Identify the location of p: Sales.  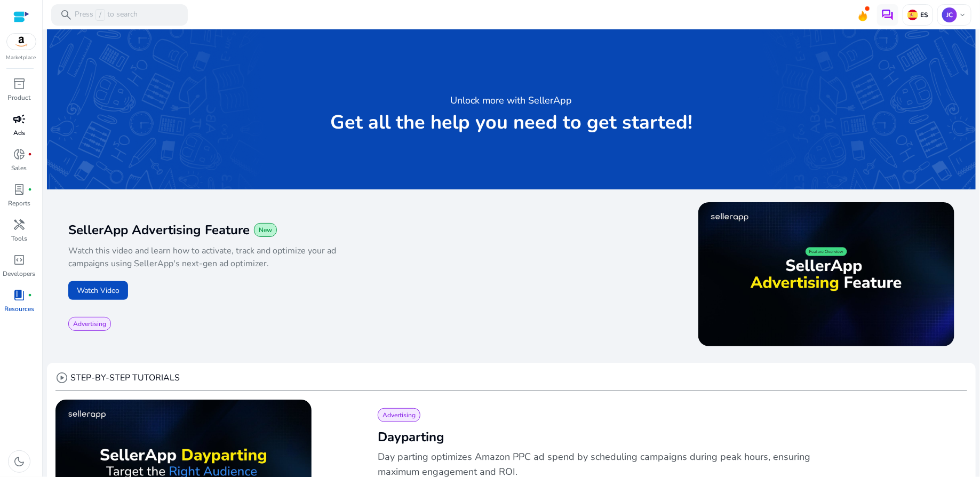
(19, 168).